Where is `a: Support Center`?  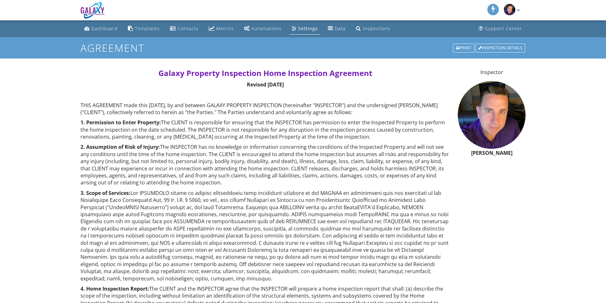 a: Support Center is located at coordinates (500, 29).